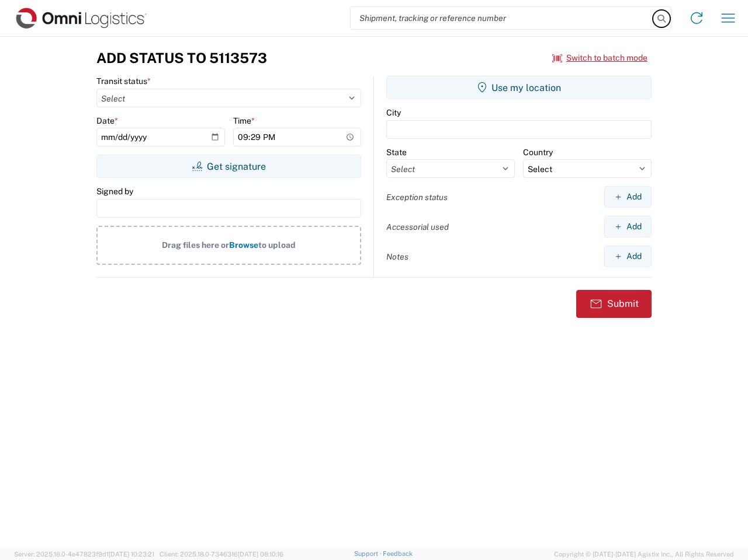  What do you see at coordinates (228, 167) in the screenshot?
I see `button: Get signature` at bounding box center [228, 167].